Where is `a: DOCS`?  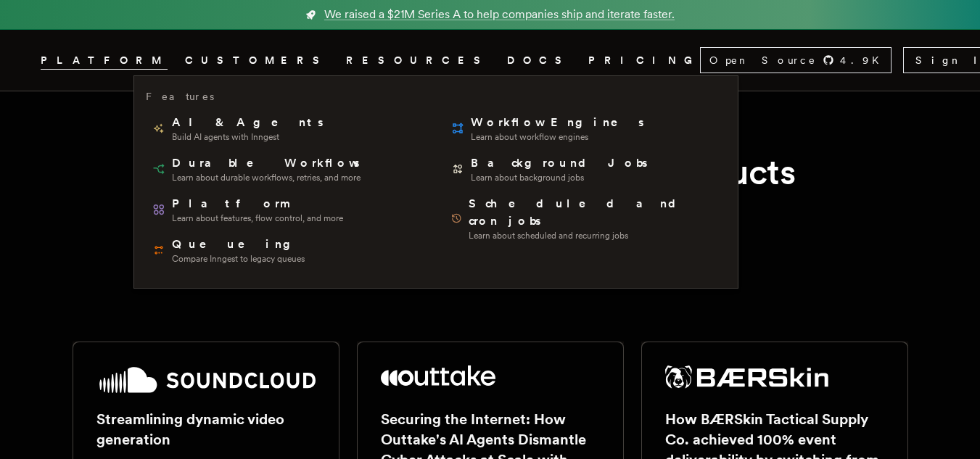
a: DOCS is located at coordinates (539, 60).